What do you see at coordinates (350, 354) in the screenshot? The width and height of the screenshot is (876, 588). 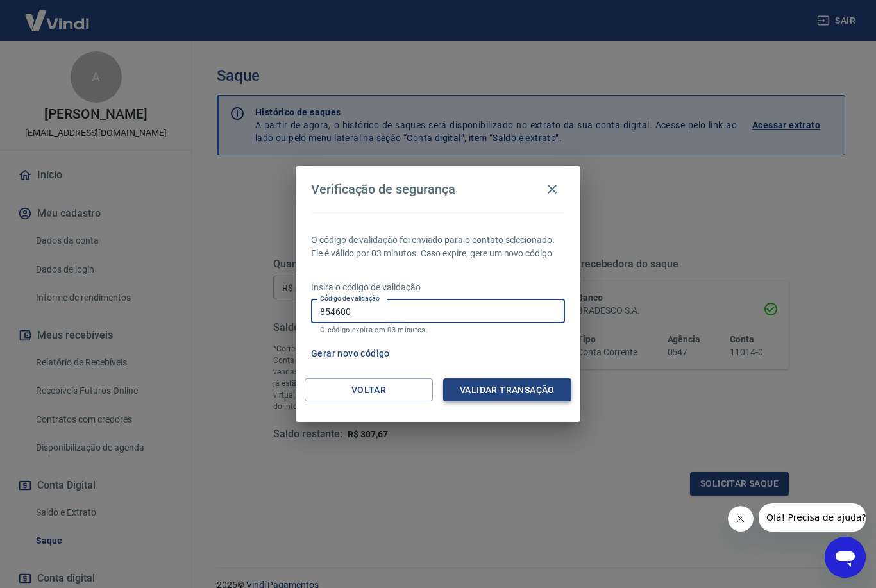 I see `button: Gerar novo código` at bounding box center [350, 354].